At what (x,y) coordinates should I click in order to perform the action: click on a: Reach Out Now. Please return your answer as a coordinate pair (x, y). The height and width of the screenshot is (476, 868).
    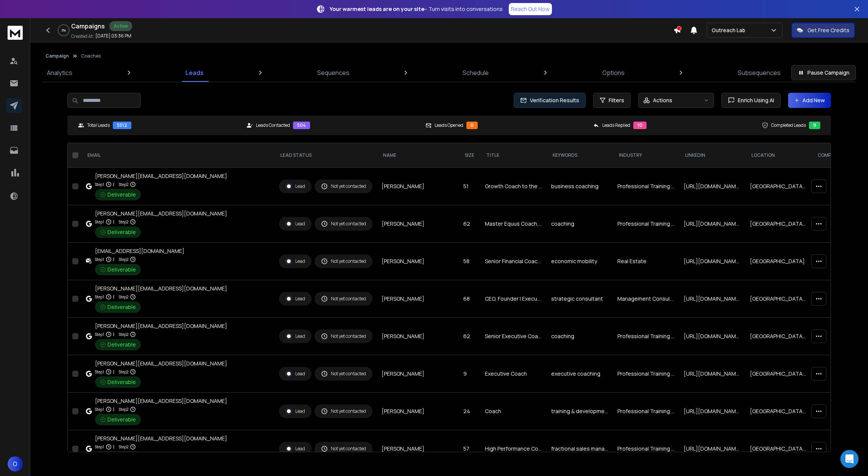
    Looking at the image, I should click on (530, 9).